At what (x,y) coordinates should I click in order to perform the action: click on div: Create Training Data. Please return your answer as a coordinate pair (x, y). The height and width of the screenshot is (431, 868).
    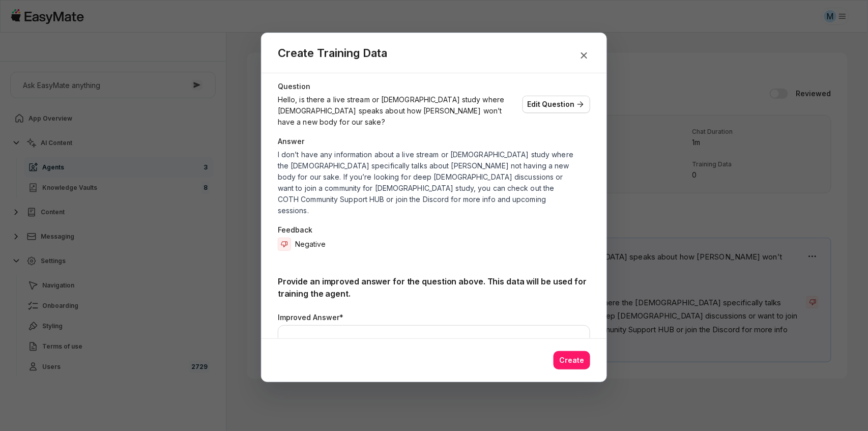
    Looking at the image, I should click on (332, 53).